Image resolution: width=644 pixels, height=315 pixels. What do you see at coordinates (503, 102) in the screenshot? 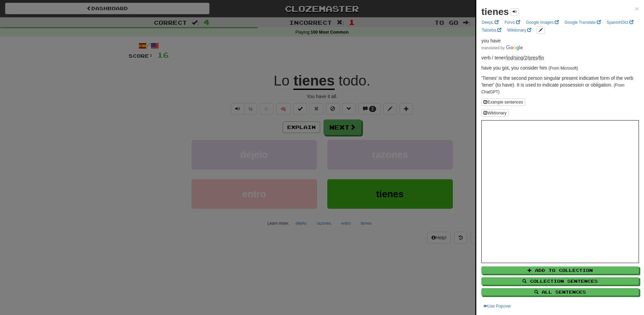
I see `button: Example sentences` at bounding box center [503, 102].